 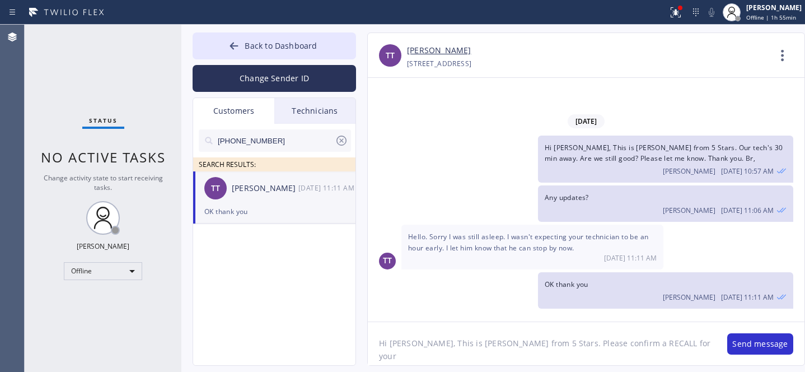 What do you see at coordinates (103, 120) in the screenshot?
I see `span: Status` at bounding box center [103, 120].